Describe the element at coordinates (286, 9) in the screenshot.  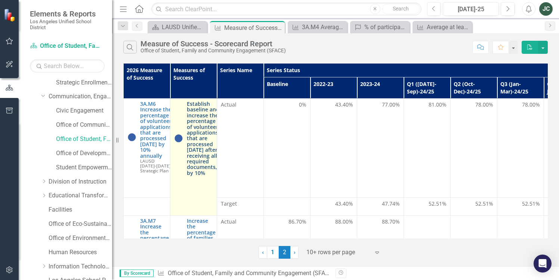
I see `input: Search ClearPoint...` at that location.